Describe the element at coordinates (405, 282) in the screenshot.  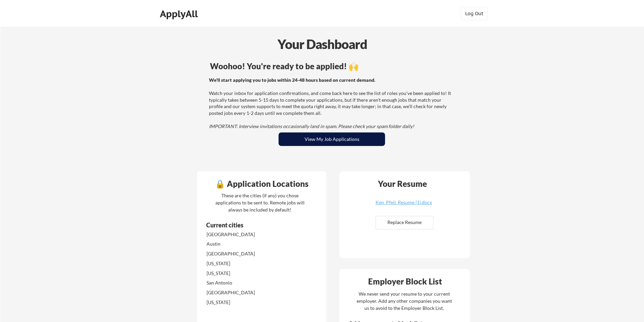
I see `div: Employer Block List` at that location.